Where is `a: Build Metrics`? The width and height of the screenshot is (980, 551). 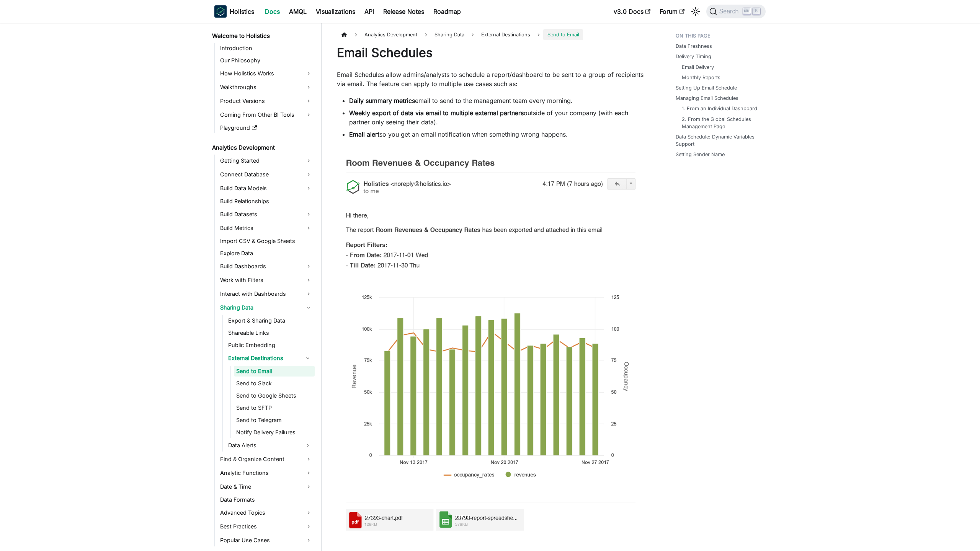
a: Build Metrics is located at coordinates (266, 228).